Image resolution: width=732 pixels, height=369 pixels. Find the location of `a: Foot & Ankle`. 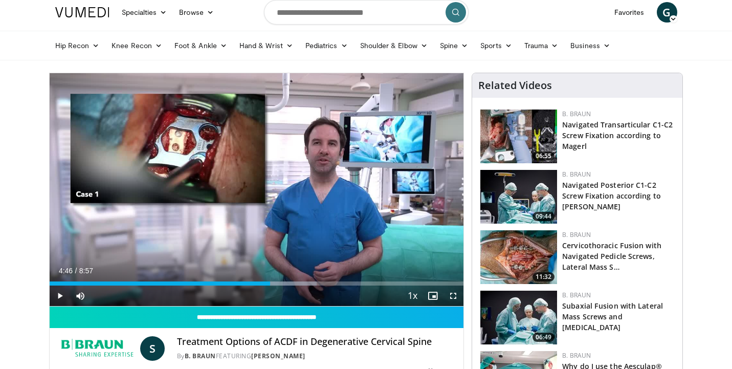

a: Foot & Ankle is located at coordinates (200, 45).